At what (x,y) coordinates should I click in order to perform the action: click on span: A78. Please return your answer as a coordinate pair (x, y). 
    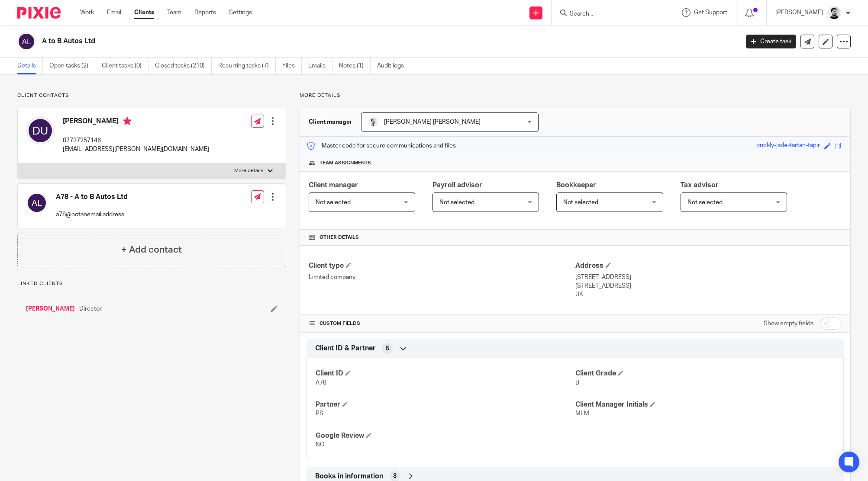
    Looking at the image, I should click on (321, 383).